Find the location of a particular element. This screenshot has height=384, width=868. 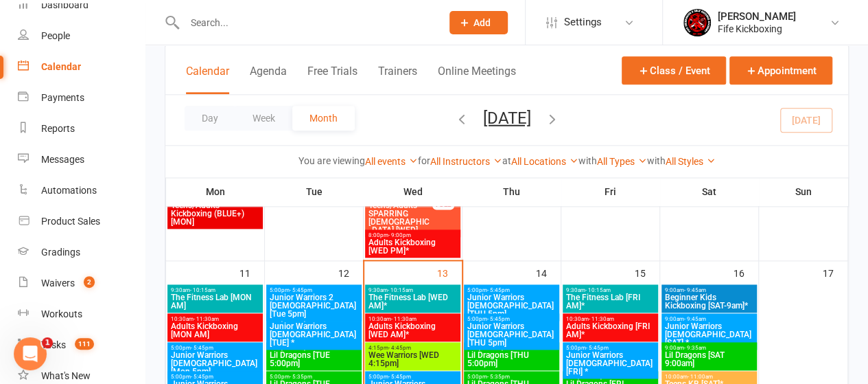

div: Messages is located at coordinates (62, 159).